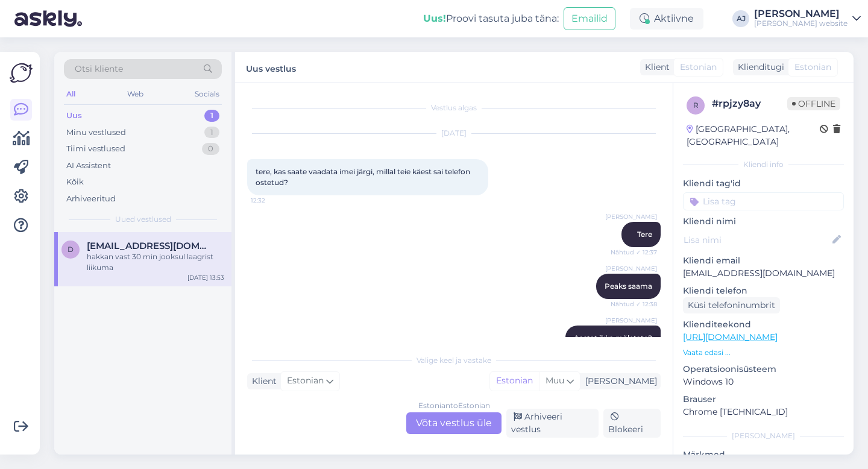 The width and height of the screenshot is (868, 469). I want to click on p: Kliendi telefon, so click(763, 291).